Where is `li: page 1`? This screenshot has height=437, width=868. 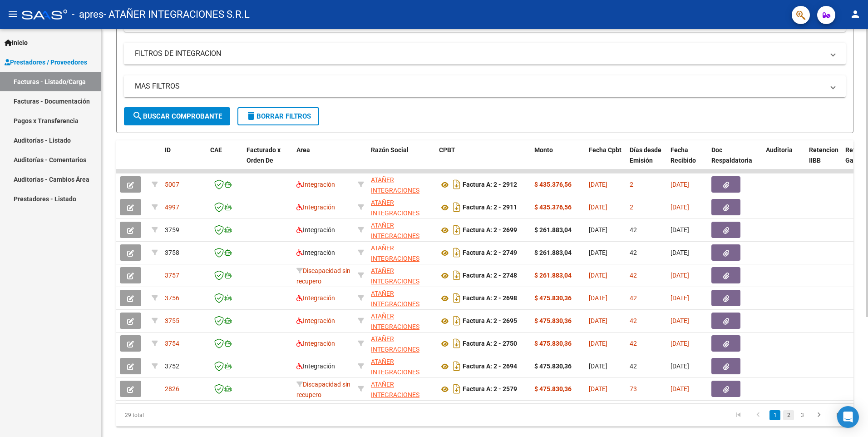 li: page 1 is located at coordinates (775, 415).